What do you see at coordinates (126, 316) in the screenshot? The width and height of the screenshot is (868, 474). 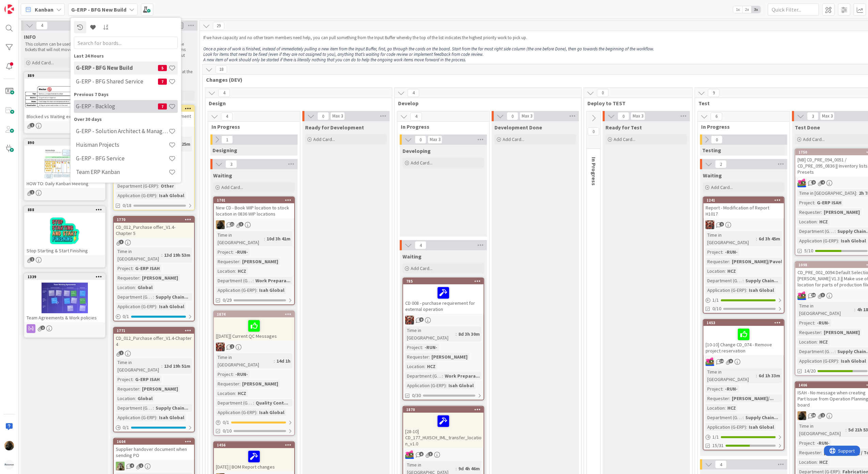 I see `span: 0 / 1` at bounding box center [126, 316].